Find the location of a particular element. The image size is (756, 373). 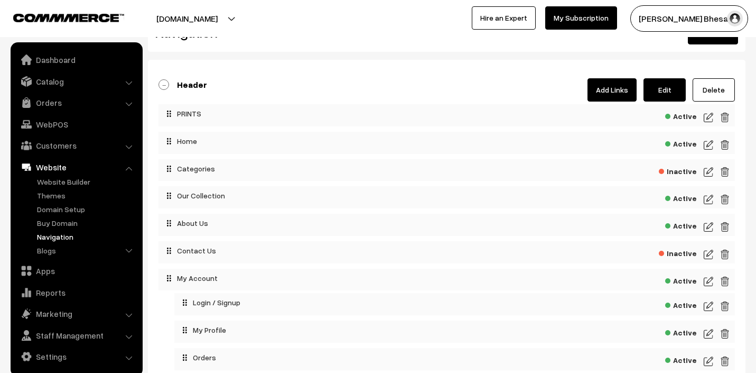

a: Catalog is located at coordinates (76, 81).